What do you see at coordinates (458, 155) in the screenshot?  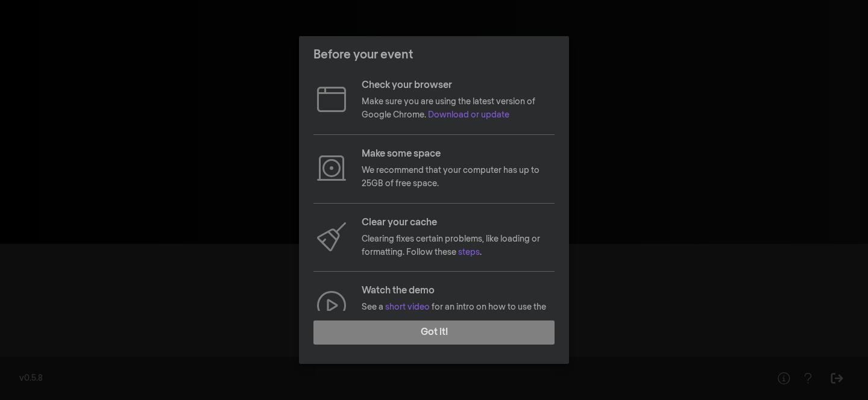 I see `p: Make some space` at bounding box center [458, 155].